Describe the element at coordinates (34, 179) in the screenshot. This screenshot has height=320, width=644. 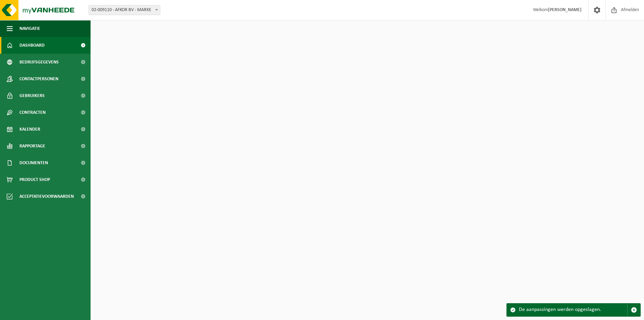
I see `span: Product Shop` at that location.